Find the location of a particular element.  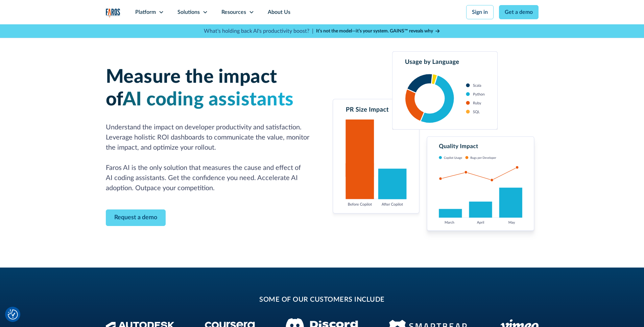

img: Charts tracking GitHub Copilot's usage and impact on velocity and quality is located at coordinates (434, 146).